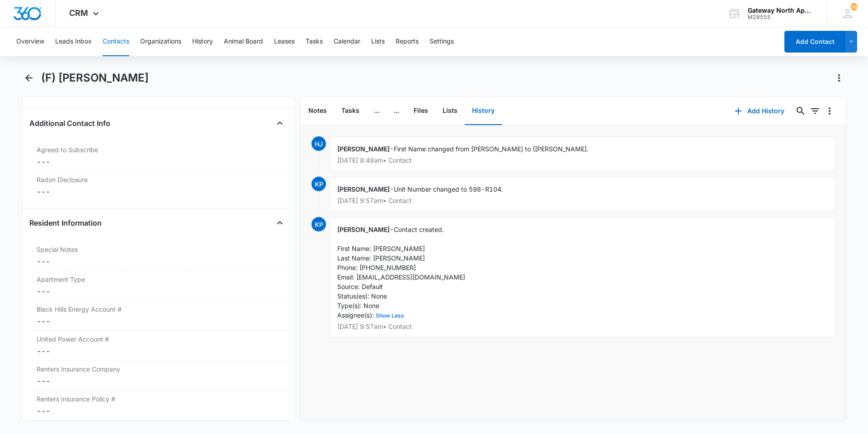 The height and width of the screenshot is (434, 868). I want to click on div: account name, so click(781, 10).